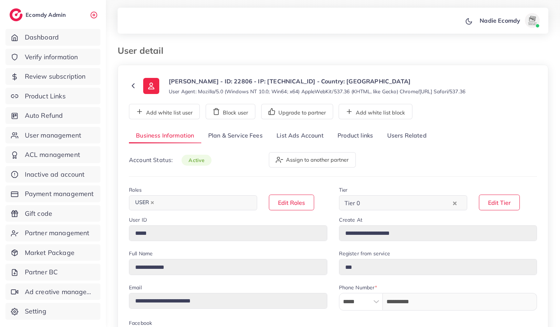 This screenshot has width=560, height=327. Describe the element at coordinates (135, 287) in the screenshot. I see `label: Email` at that location.